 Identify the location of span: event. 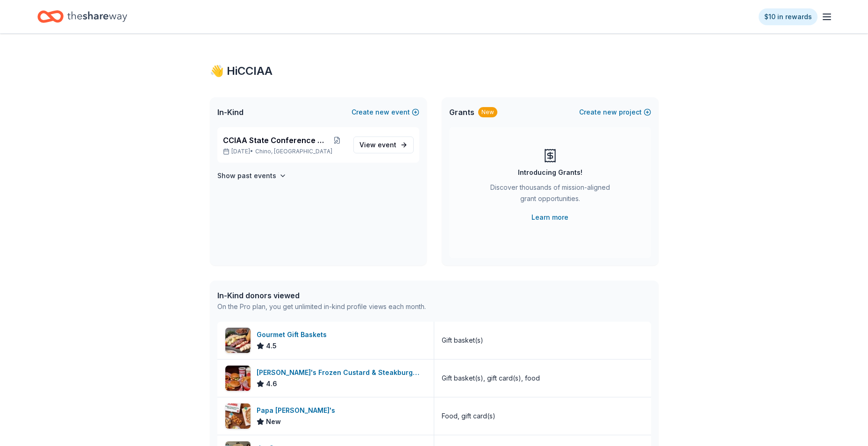
(387, 144).